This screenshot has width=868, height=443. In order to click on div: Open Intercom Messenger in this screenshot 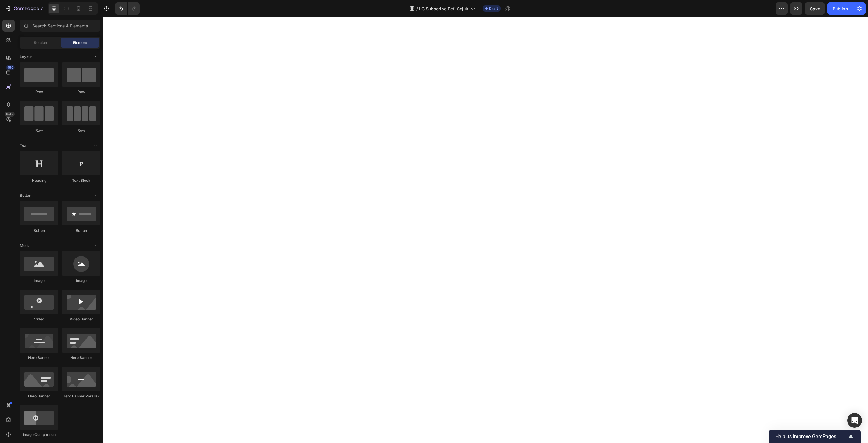, I will do `click(855, 420)`.